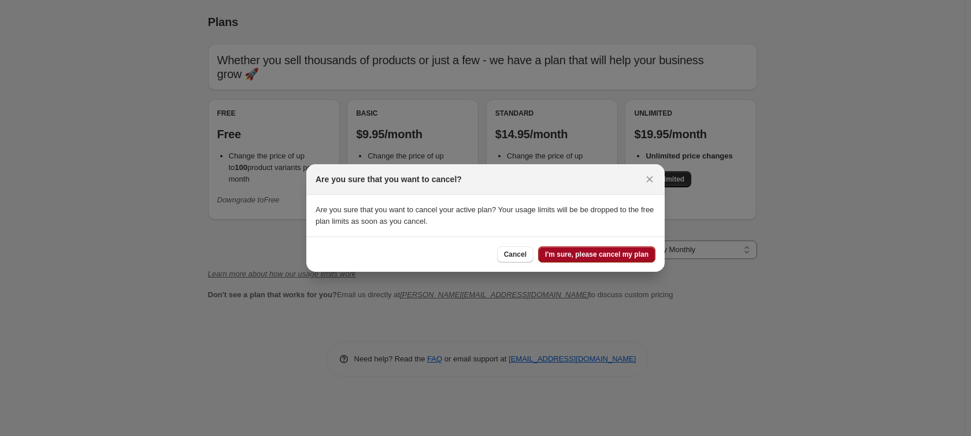 The image size is (971, 436). What do you see at coordinates (515, 254) in the screenshot?
I see `span: Cancel` at bounding box center [515, 254].